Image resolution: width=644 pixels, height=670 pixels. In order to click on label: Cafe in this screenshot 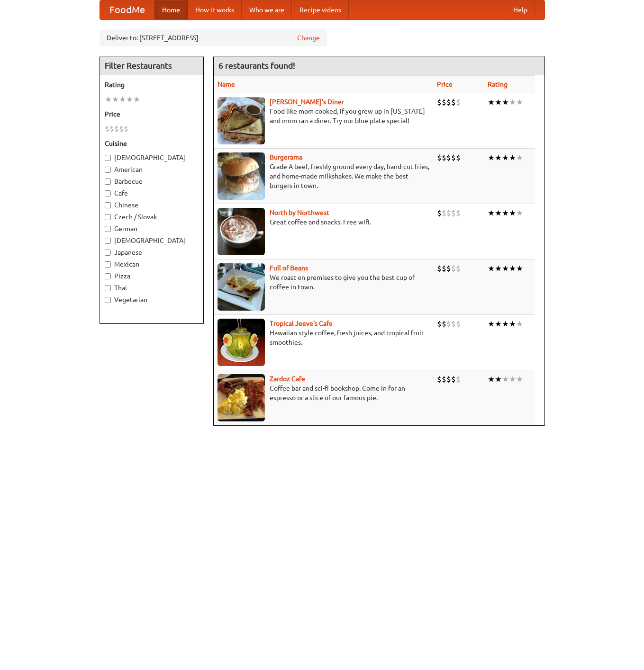, I will do `click(151, 193)`.